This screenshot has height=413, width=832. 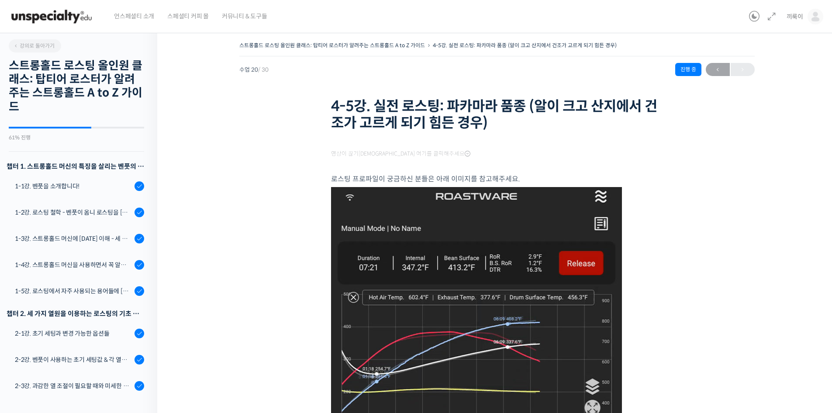 I want to click on div: 2-3강. 과감한 열 조절이 필요할 때와 미세한 열 조절이 필요할 때, so click(x=73, y=386).